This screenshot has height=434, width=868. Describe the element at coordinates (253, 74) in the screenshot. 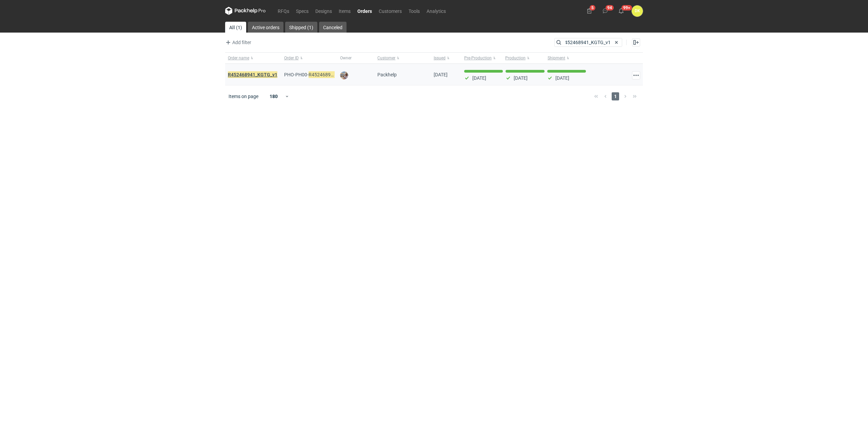

I see `a: R452468941_KGTG_v1` at that location.